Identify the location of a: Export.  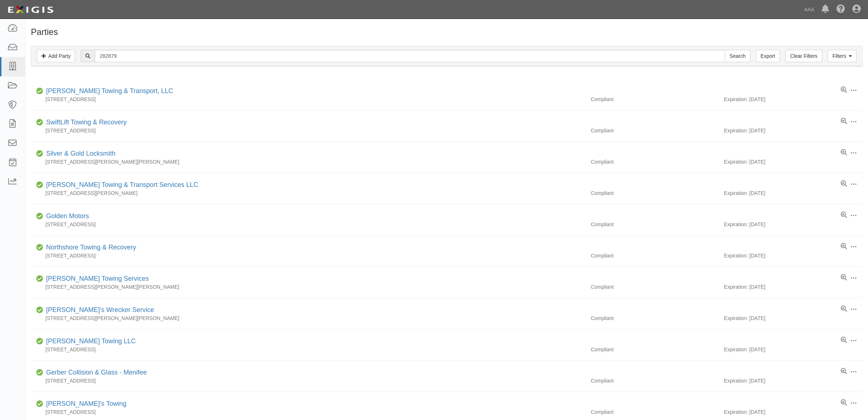
(768, 56).